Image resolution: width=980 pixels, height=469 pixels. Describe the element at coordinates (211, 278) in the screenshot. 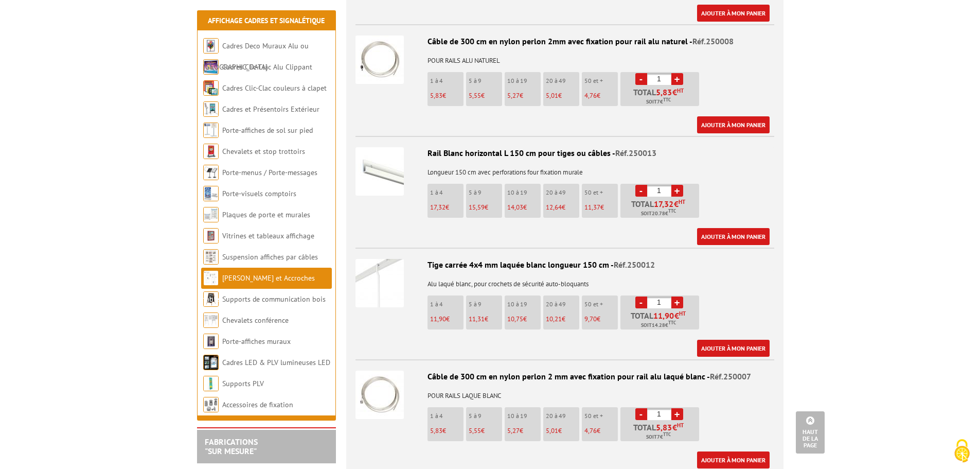

I see `img: Cimaises et Accroches tableaux` at that location.